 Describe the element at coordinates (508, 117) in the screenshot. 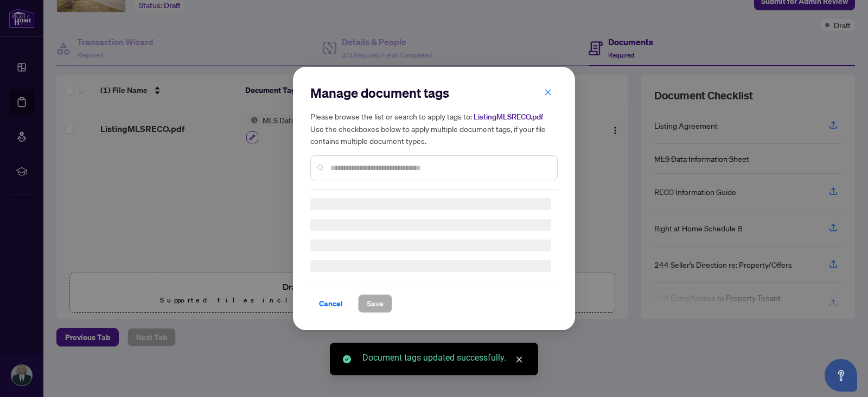

I see `span: ListingMLSRECO.pdf` at that location.